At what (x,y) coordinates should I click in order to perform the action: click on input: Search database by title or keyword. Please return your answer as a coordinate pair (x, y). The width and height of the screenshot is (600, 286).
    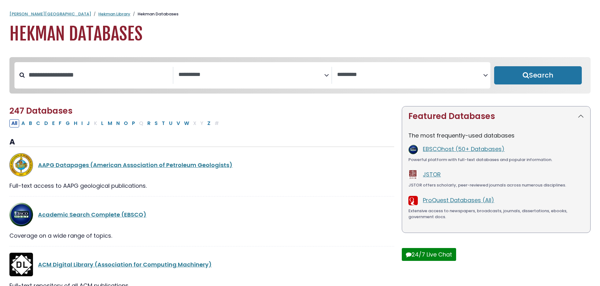
    Looking at the image, I should click on (99, 75).